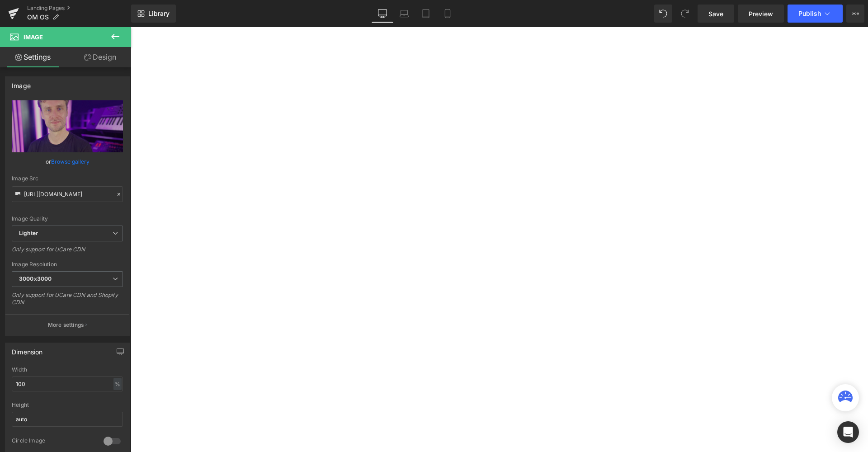 The image size is (868, 452). Describe the element at coordinates (382, 14) in the screenshot. I see `a: Desktop` at that location.